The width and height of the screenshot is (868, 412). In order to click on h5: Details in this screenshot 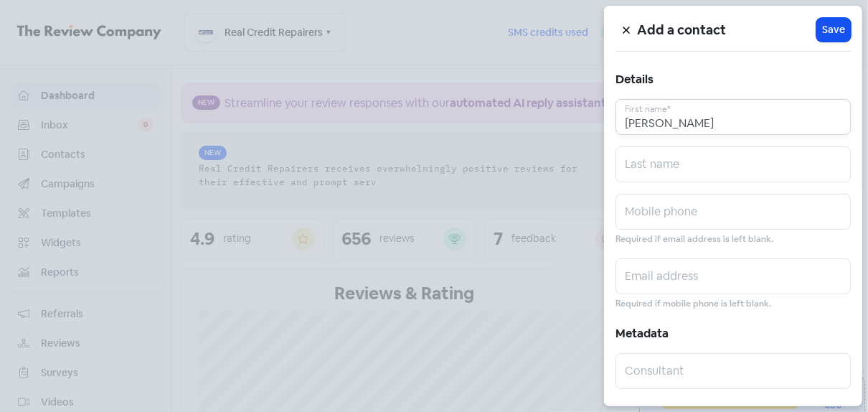, I will do `click(734, 80)`.